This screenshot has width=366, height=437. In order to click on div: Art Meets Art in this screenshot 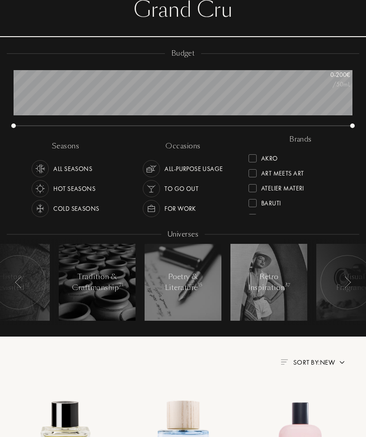, I will do `click(282, 172)`.